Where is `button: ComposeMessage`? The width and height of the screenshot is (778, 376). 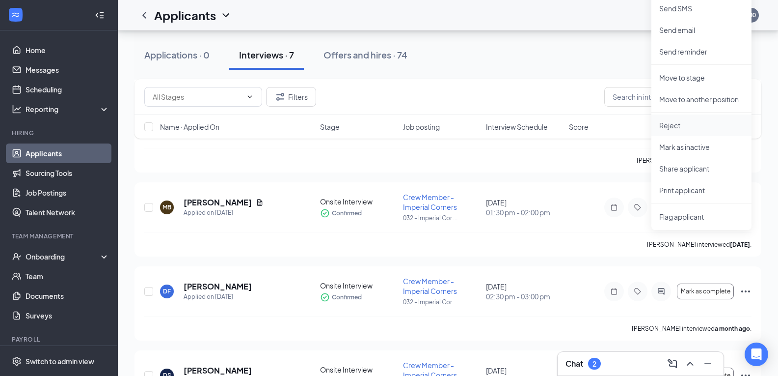
button: ComposeMessage is located at coordinates (673, 363).